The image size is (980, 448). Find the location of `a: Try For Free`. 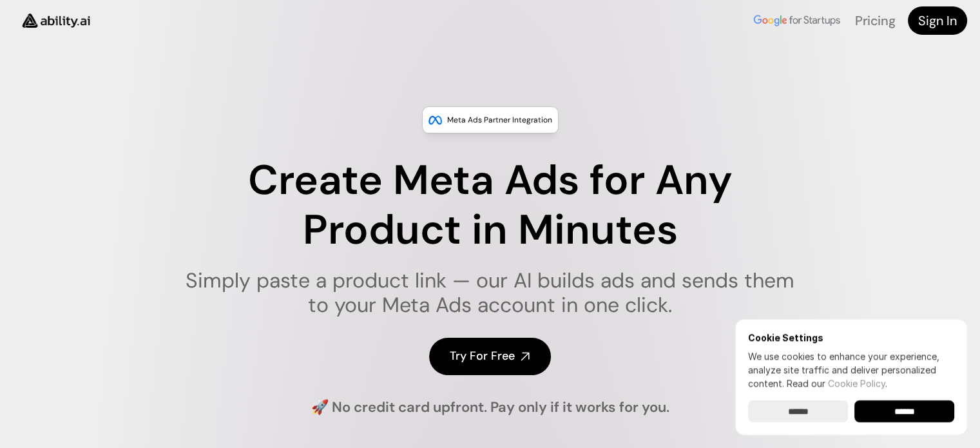

a: Try For Free is located at coordinates (490, 356).